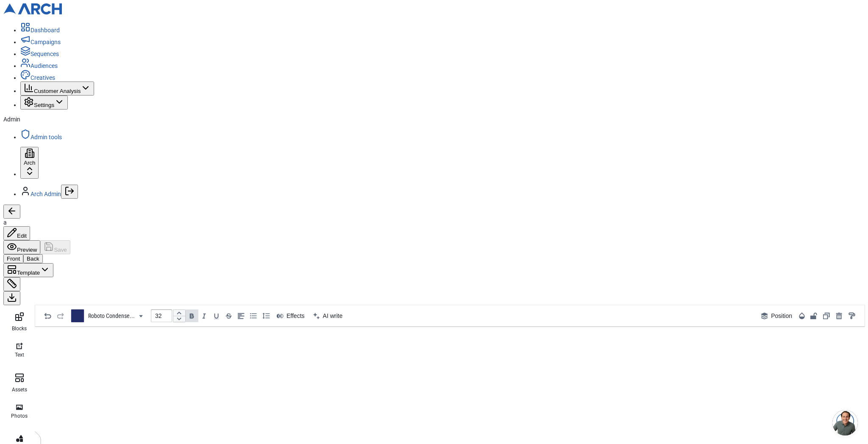 The image size is (868, 444). I want to click on button: Roboto Condense..., so click(116, 315).